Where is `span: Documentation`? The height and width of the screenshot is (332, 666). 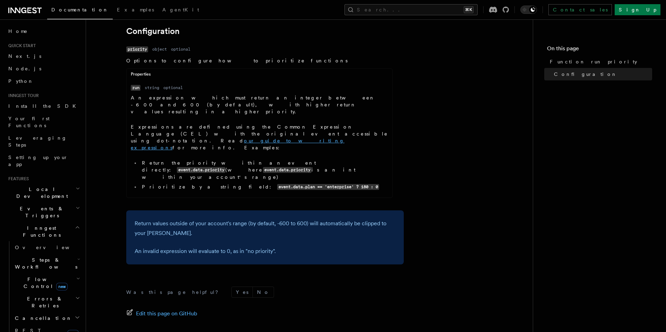 span: Documentation is located at coordinates (80, 10).